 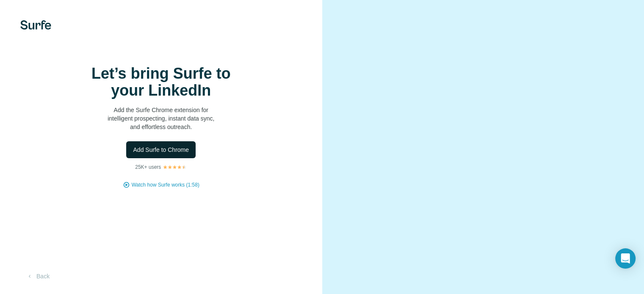 I want to click on button: Watch how Surfe works (1:58), so click(x=165, y=184).